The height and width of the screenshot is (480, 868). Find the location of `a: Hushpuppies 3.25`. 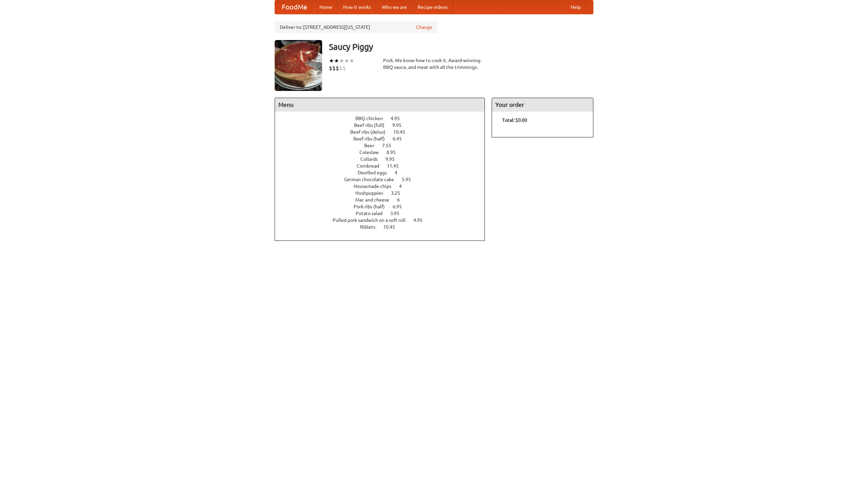

a: Hushpuppies 3.25 is located at coordinates (384, 193).